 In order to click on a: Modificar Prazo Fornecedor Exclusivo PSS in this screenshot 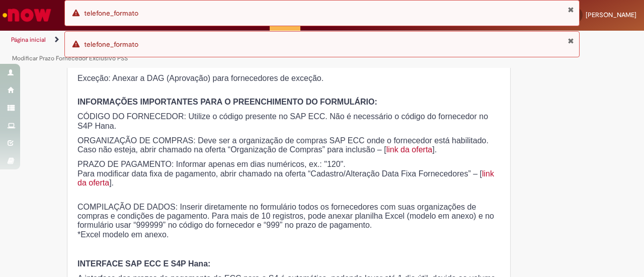, I will do `click(70, 58)`.